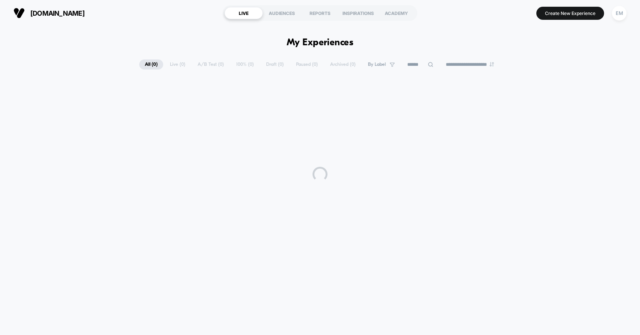  What do you see at coordinates (491, 64) in the screenshot?
I see `img: end` at bounding box center [491, 64].